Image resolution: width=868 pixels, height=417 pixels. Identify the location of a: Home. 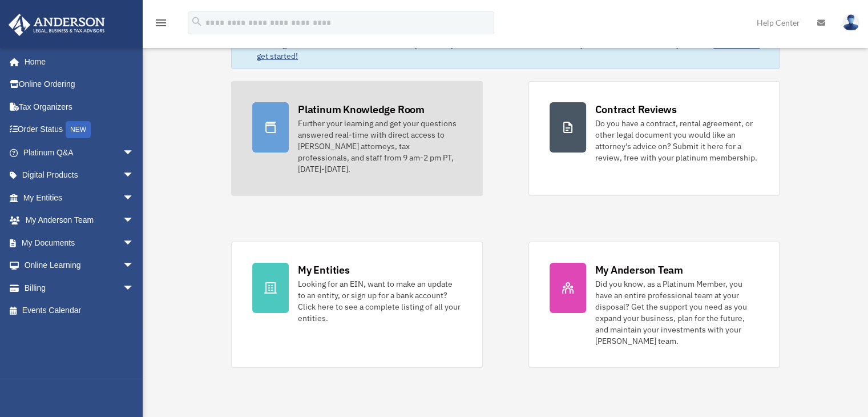
(76, 61).